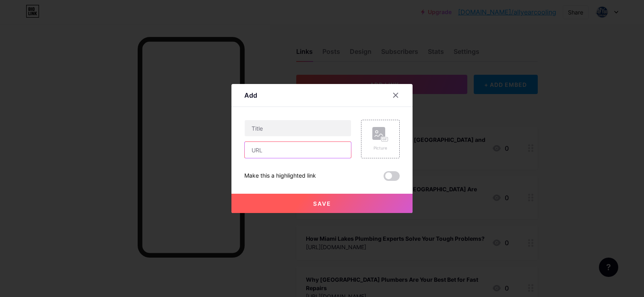 The height and width of the screenshot is (297, 644). Describe the element at coordinates (298, 128) in the screenshot. I see `input: Title` at that location.